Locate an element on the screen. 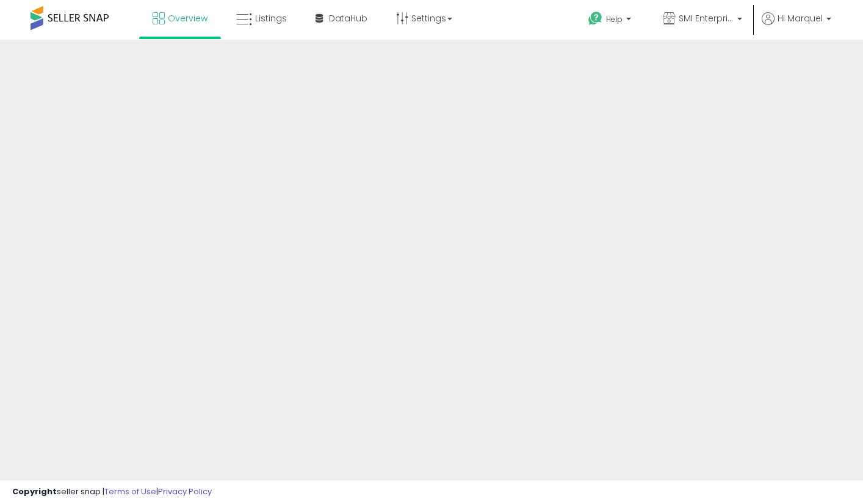  div: seller snap | | is located at coordinates (112, 491).